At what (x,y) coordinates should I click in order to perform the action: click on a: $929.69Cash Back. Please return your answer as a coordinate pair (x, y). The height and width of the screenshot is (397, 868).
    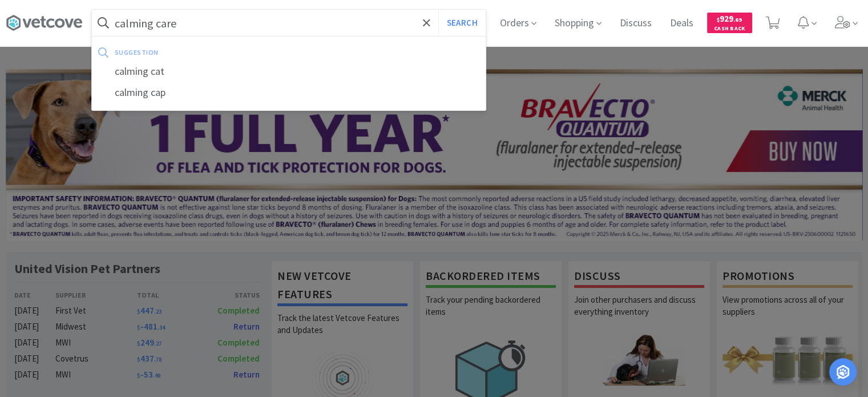
    Looking at the image, I should click on (729, 23).